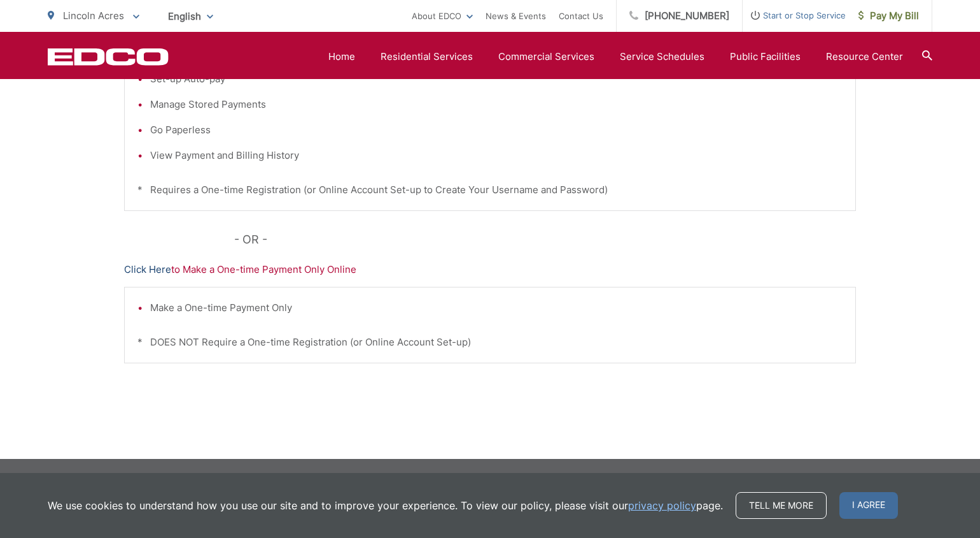  Describe the element at coordinates (497, 105) in the screenshot. I see `li: Manage Stored Payments` at that location.